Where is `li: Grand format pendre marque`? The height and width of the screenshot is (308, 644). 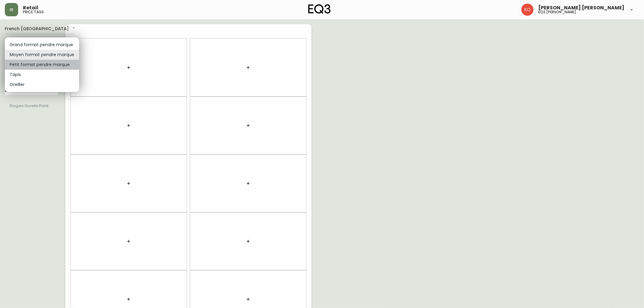 li: Grand format pendre marque is located at coordinates (42, 45).